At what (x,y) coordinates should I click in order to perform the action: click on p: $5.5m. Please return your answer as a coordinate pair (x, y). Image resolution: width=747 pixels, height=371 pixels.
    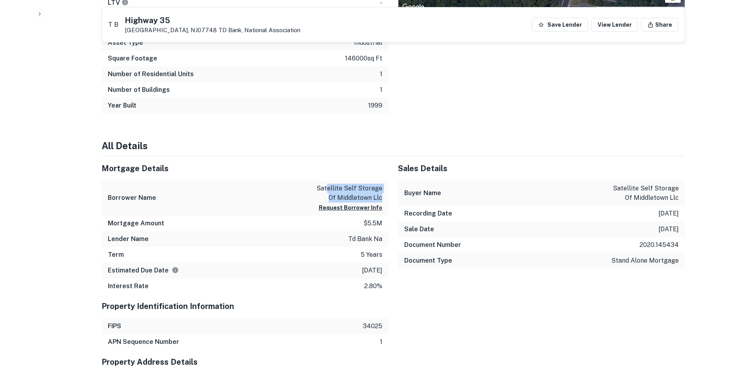
    Looking at the image, I should click on (373, 223).